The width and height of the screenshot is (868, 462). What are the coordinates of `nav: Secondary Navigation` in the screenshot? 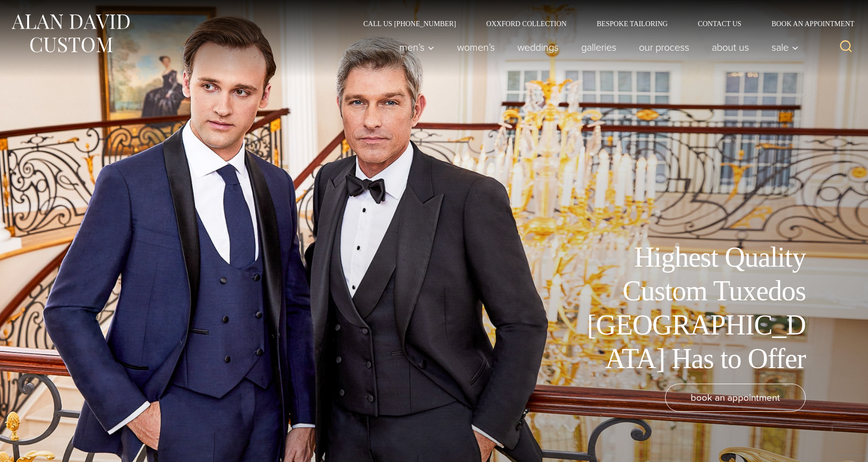 It's located at (603, 24).